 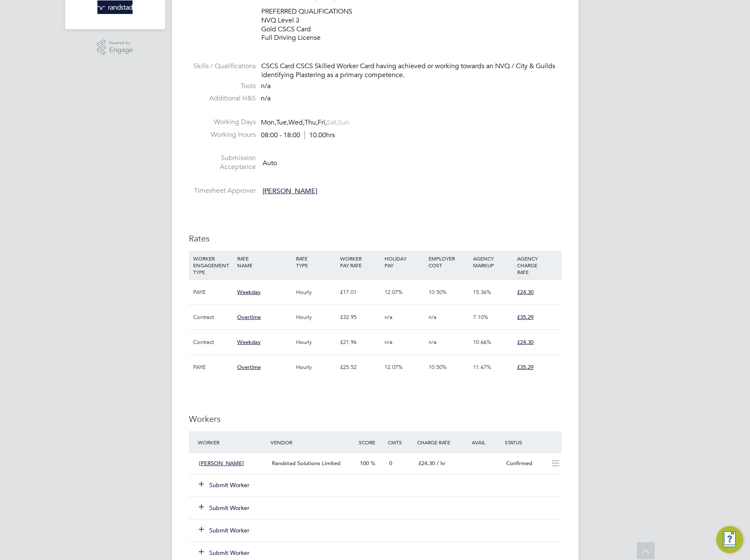 What do you see at coordinates (360, 342) in the screenshot?
I see `div: £21.96` at bounding box center [360, 342].